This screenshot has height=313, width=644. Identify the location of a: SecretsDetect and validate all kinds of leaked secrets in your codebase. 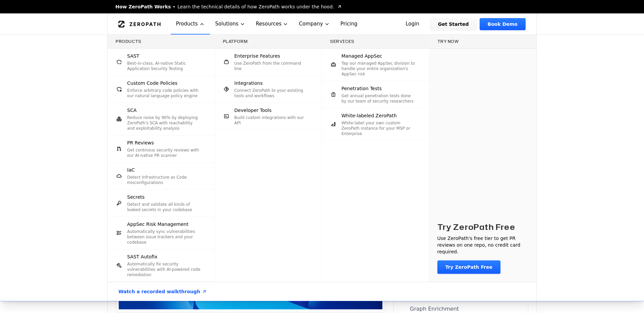
(161, 203).